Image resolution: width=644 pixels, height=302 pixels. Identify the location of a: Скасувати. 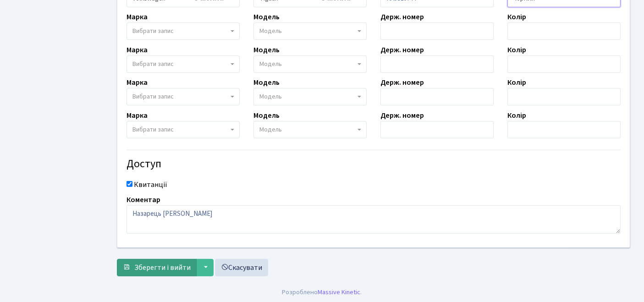
(242, 268).